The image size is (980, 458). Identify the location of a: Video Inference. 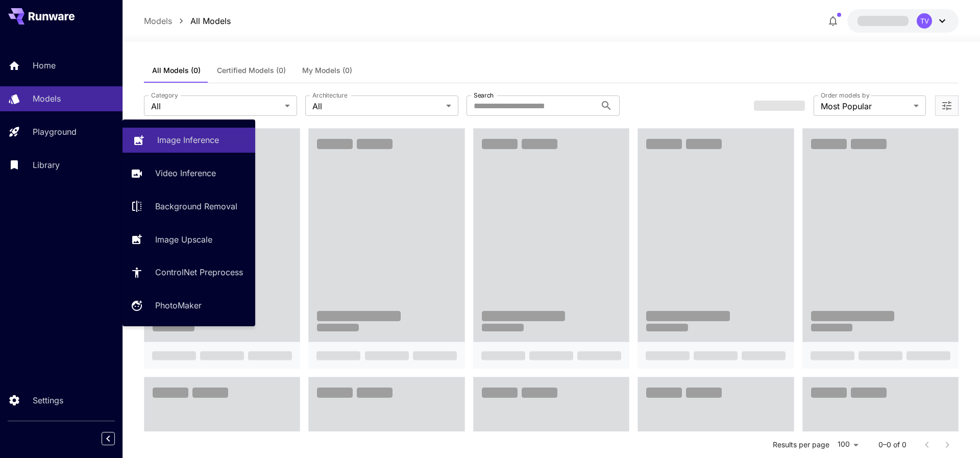
(189, 173).